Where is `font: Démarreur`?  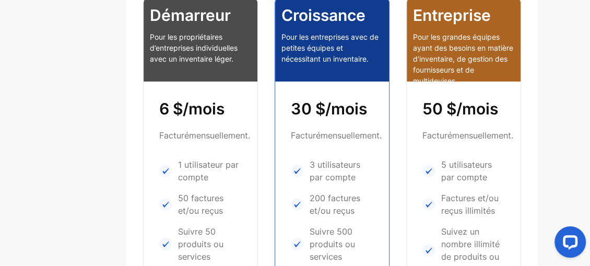 font: Démarreur is located at coordinates (190, 15).